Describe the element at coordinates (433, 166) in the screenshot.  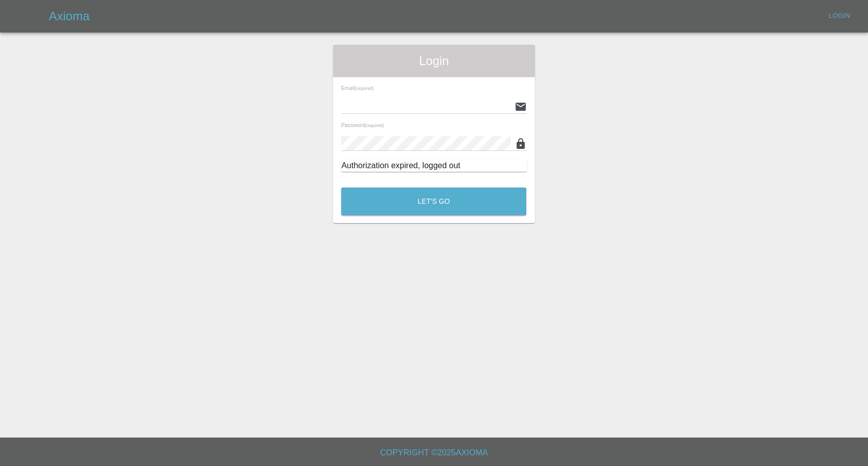
I see `div: Authorization expired, logged out` at that location.